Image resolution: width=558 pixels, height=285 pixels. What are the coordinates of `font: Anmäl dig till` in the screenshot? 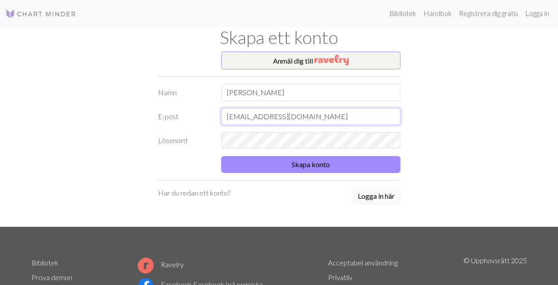 It's located at (293, 60).